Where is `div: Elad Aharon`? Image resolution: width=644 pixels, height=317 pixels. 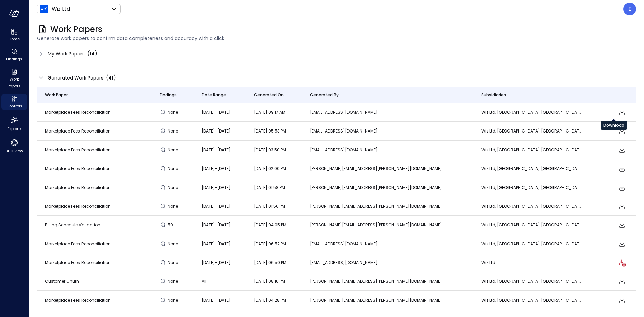
div: Elad Aharon is located at coordinates (629, 9).